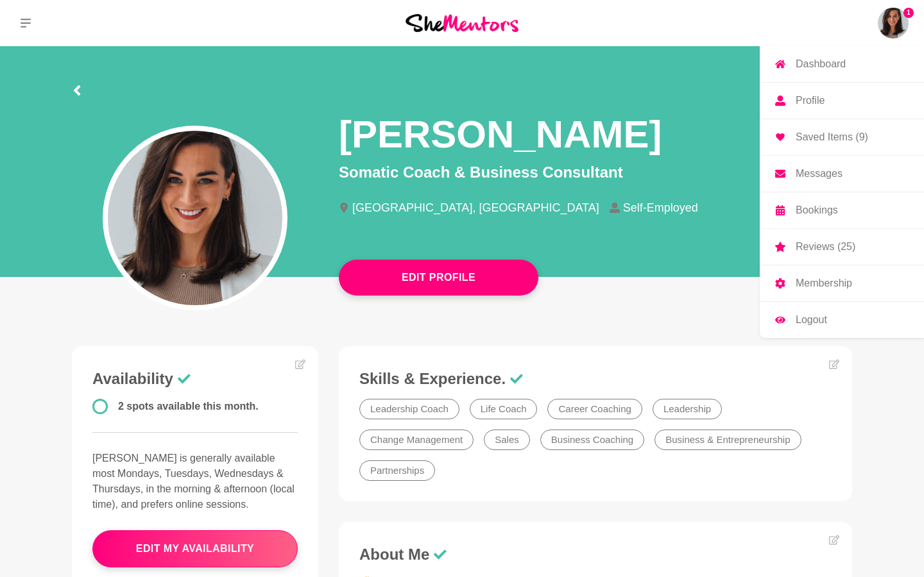 This screenshot has height=577, width=924. Describe the element at coordinates (188, 406) in the screenshot. I see `span: 2 spots available this month.` at that location.